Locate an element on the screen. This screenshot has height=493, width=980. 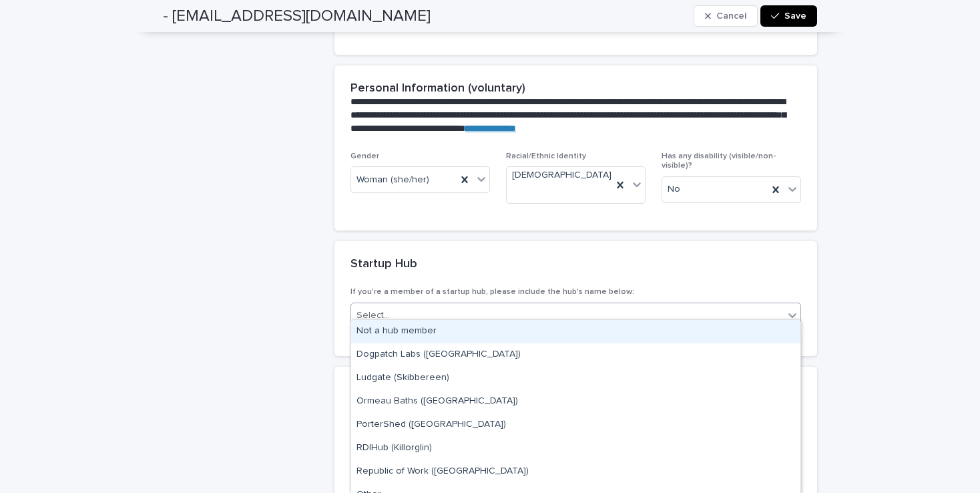
div: Ludgate (Skibbereen) is located at coordinates (575, 378).